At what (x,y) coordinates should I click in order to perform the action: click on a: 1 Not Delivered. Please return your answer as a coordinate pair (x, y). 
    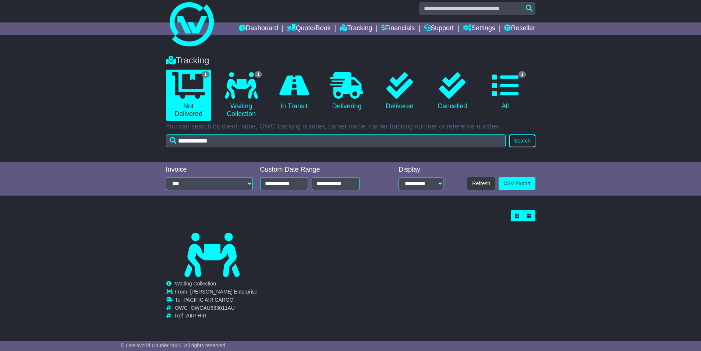
    Looking at the image, I should click on (188, 95).